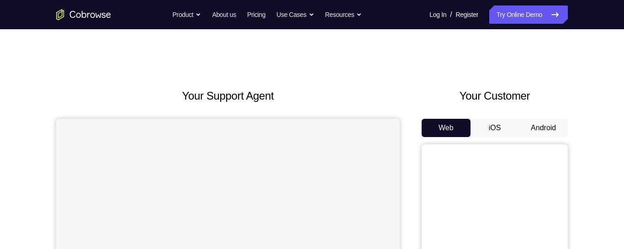  I want to click on a: About us, so click(224, 15).